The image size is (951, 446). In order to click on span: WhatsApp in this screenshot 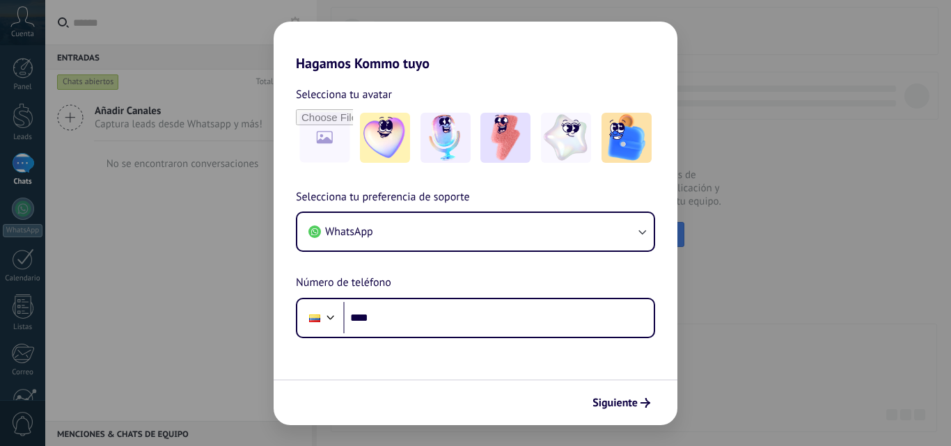, I will do `click(349, 232)`.